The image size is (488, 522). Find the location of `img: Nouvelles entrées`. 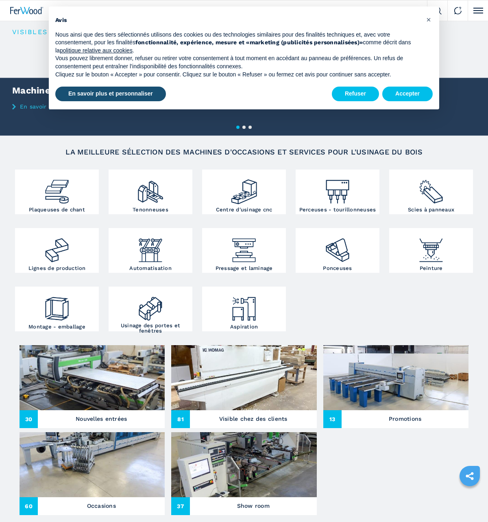

img: Nouvelles entrées is located at coordinates (92, 378).